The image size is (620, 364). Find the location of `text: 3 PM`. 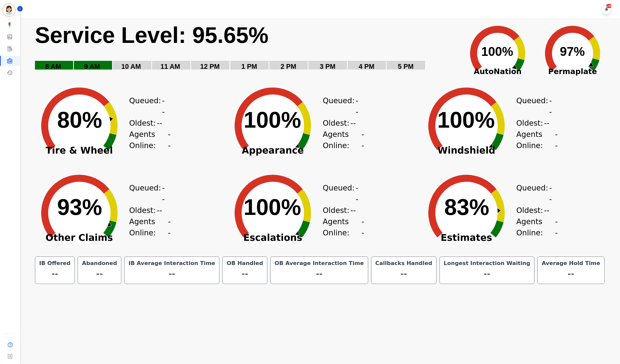

text: 3 PM is located at coordinates (328, 66).